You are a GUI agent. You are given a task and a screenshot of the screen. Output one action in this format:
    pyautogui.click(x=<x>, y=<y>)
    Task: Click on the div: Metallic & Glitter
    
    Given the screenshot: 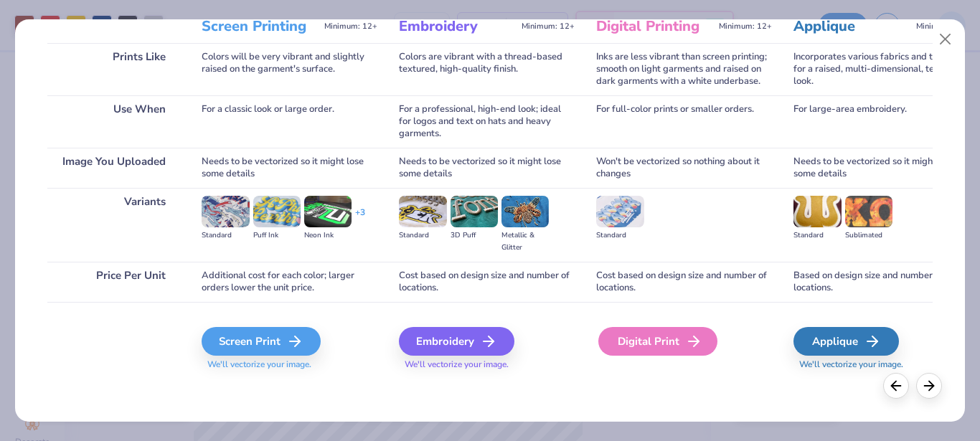 What is the action you would take?
    pyautogui.click(x=525, y=242)
    